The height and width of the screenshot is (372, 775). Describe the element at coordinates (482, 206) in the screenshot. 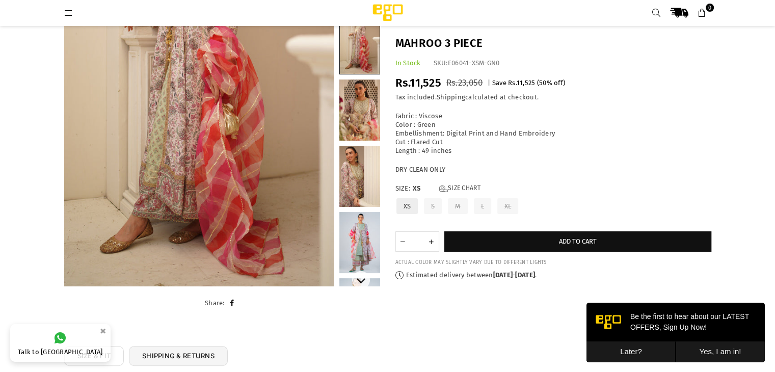

I see `label: L` at that location.